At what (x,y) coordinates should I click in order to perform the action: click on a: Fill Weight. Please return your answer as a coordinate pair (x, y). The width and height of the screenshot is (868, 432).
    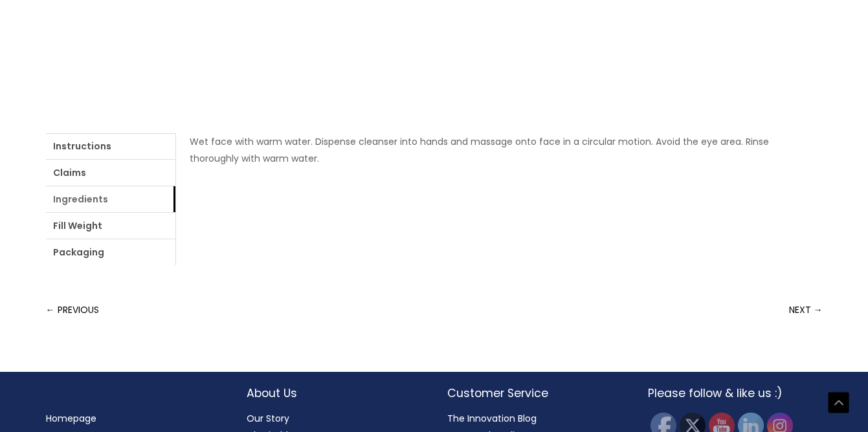
    Looking at the image, I should click on (110, 225).